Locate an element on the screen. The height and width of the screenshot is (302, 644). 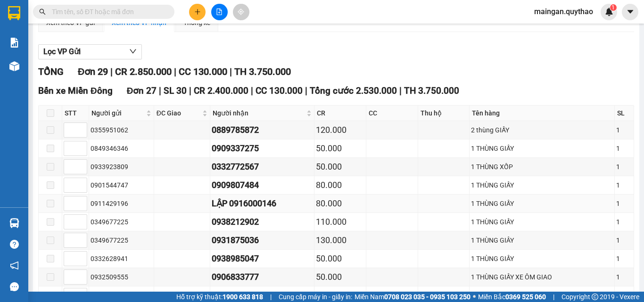
div: LẬP 0916000146 is located at coordinates (262, 204).